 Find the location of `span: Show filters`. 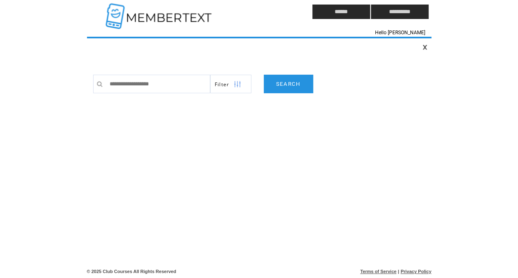

span: Show filters is located at coordinates (222, 84).